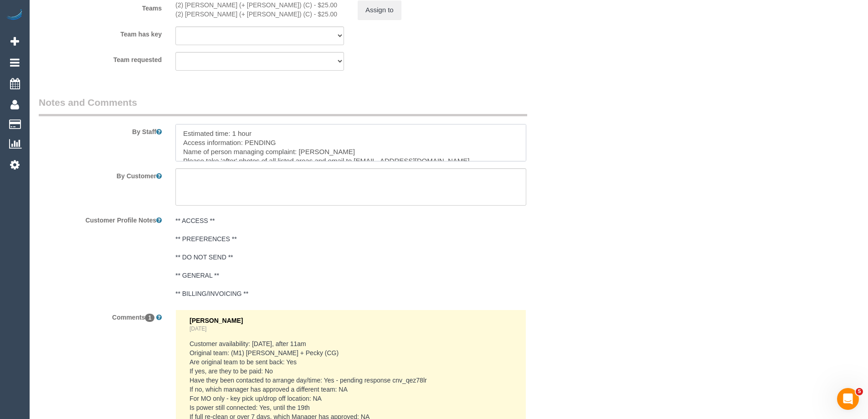 This screenshot has width=868, height=419. I want to click on label: By Staff, so click(100, 130).